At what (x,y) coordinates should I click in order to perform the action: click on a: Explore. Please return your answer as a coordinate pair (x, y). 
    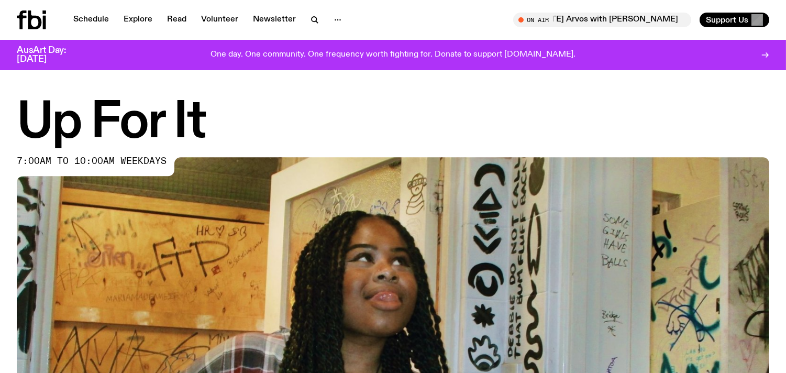
    Looking at the image, I should click on (138, 20).